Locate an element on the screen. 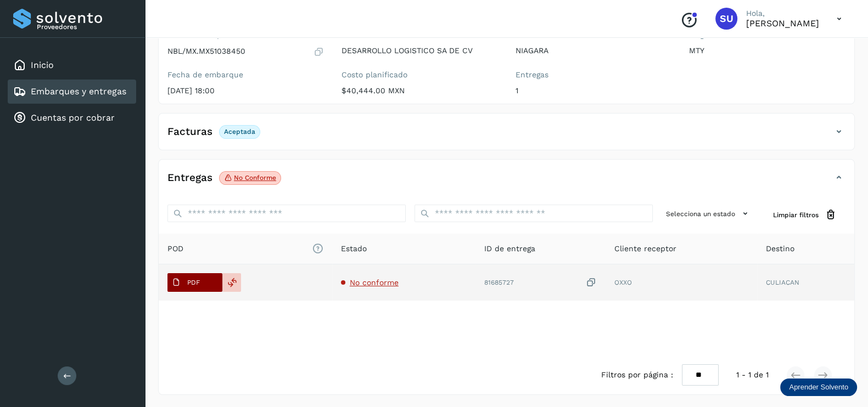  td: CULIACAN is located at coordinates (806, 282).